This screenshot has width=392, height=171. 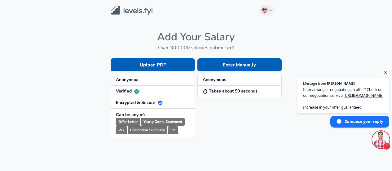 What do you see at coordinates (139, 102) in the screenshot?
I see `strong: Encrypted & Secure` at bounding box center [139, 102].